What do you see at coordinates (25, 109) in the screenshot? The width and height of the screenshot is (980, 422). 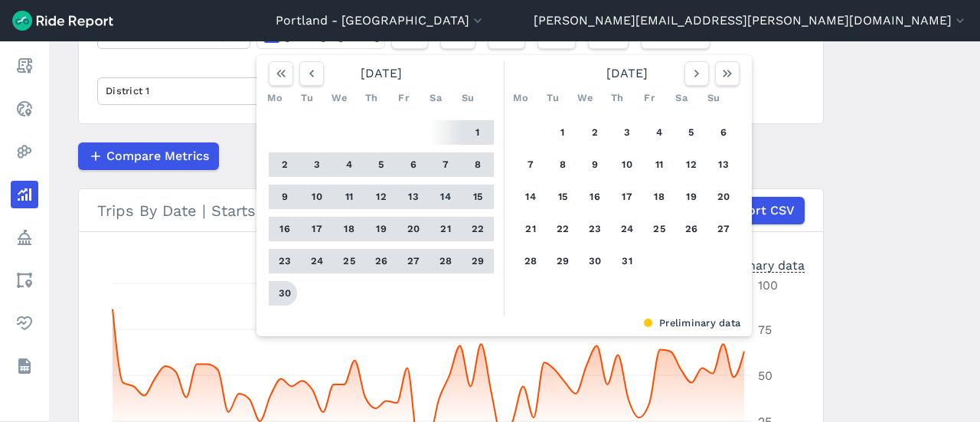 I see `a: Realtime` at bounding box center [25, 109].